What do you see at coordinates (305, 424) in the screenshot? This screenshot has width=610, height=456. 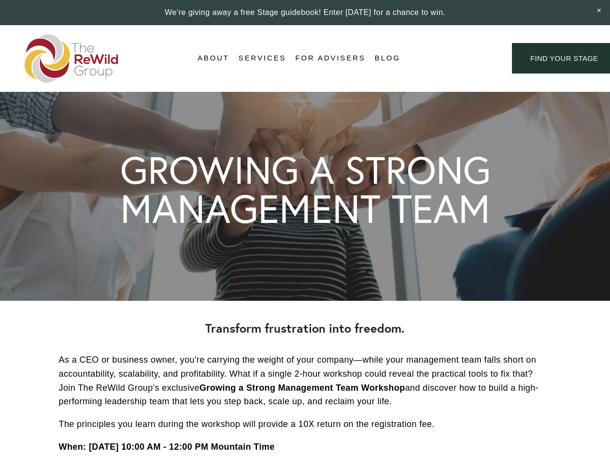 I see `p: The principles you learn during the workshop will provide a 10X return on the registration fee.` at bounding box center [305, 424].